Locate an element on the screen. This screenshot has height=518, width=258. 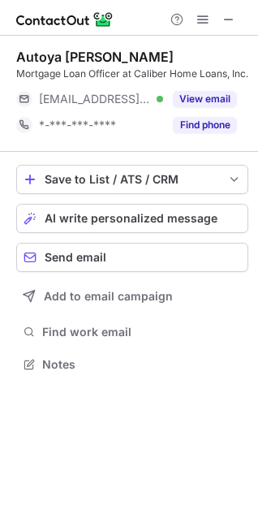
button: save-profile-one-click is located at coordinates (132, 179).